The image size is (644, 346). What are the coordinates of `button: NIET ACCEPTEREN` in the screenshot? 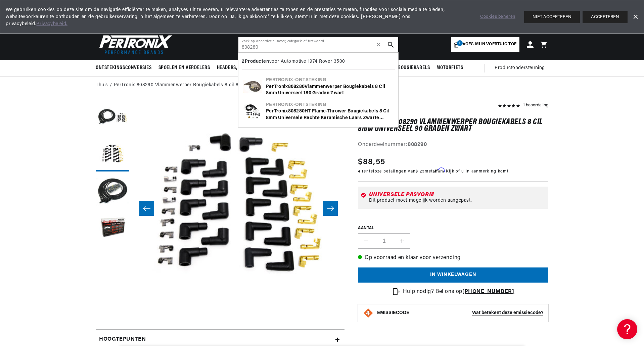 It's located at (552, 17).